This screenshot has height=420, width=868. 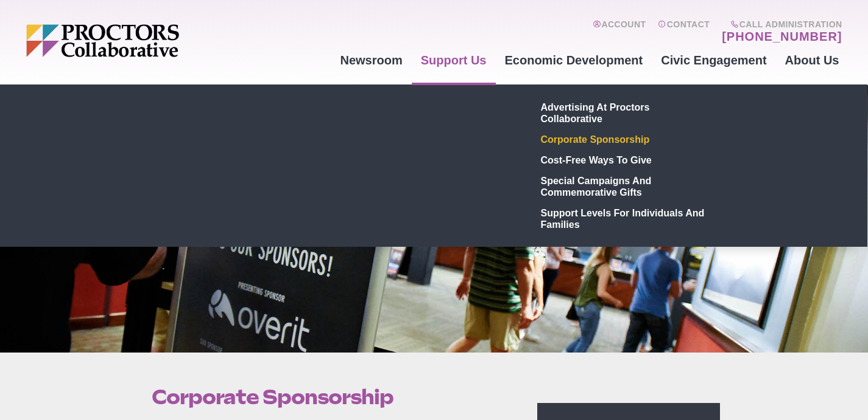 What do you see at coordinates (625, 218) in the screenshot?
I see `a: Support Levels for Individuals and Families` at bounding box center [625, 218].